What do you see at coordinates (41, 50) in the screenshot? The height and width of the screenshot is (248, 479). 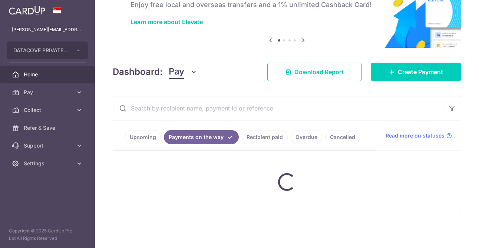 I see `span: DATACOVE PRIVATE LIMITED` at bounding box center [41, 50].